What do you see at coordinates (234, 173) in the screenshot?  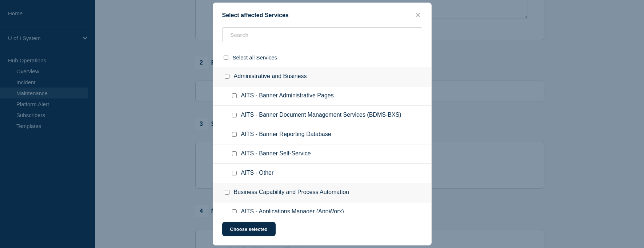 I see `input: AITS - Other checkbox` at bounding box center [234, 173].